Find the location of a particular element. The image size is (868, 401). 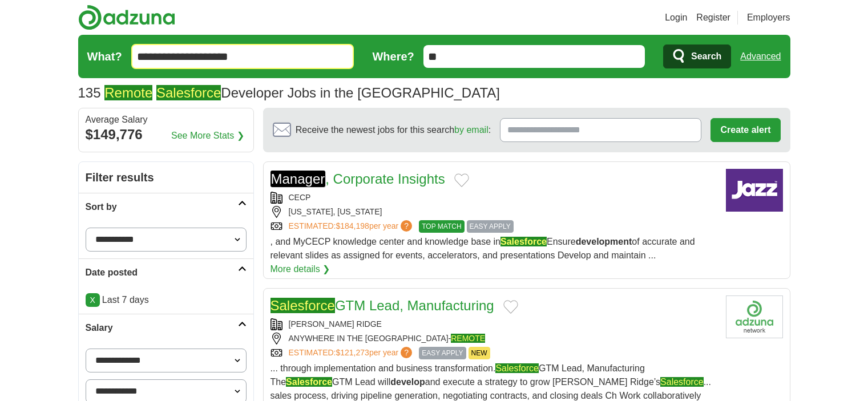

label: What? is located at coordinates (105, 56).